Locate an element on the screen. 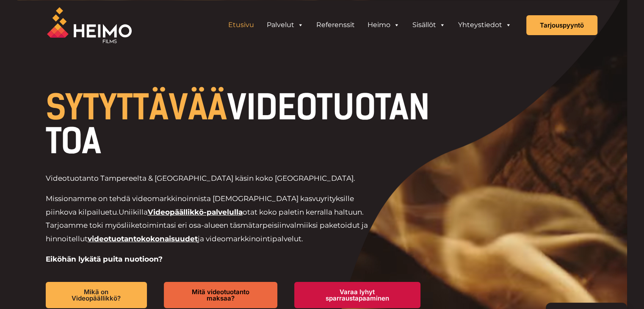  a: Sisällöt is located at coordinates (429, 25).